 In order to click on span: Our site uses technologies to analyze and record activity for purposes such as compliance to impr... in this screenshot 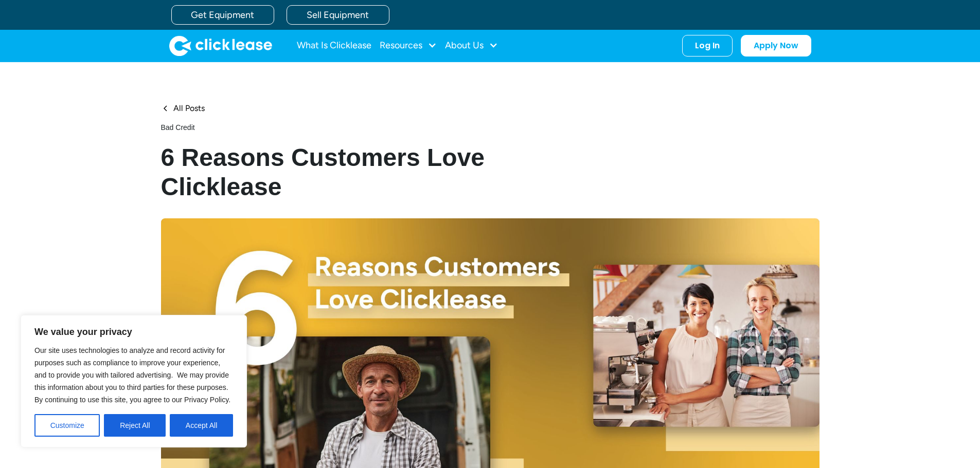, I will do `click(132, 375)`.